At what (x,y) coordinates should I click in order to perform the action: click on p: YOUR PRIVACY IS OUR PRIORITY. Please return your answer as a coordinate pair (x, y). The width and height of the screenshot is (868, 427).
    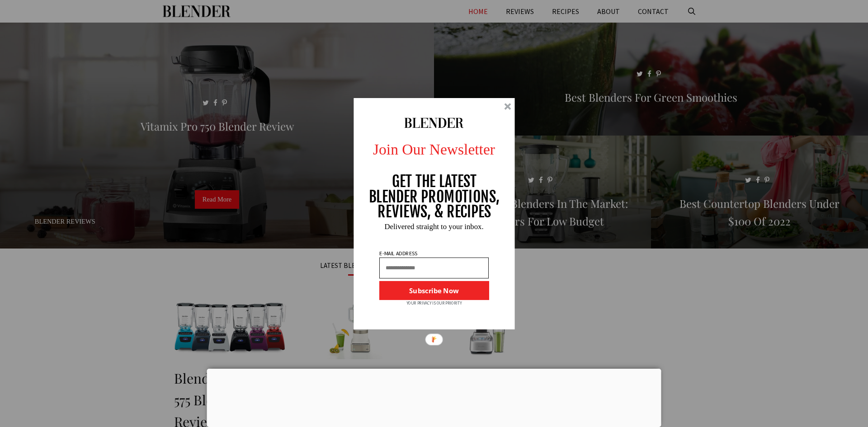
    Looking at the image, I should click on (434, 303).